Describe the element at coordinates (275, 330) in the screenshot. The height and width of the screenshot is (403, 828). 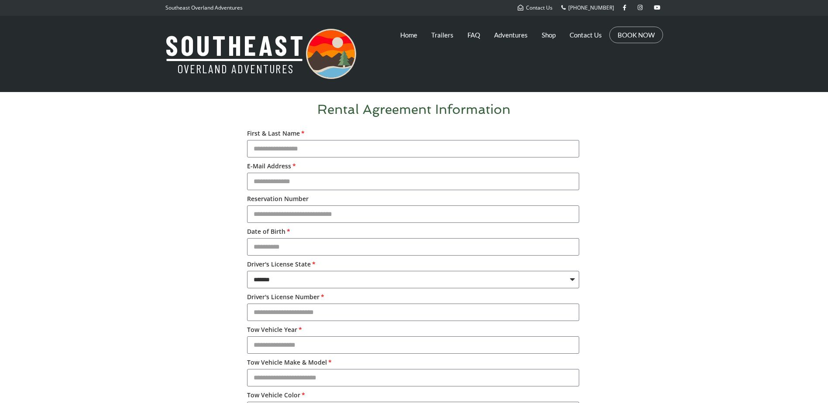
I see `label: Tow Vehicle Year` at that location.